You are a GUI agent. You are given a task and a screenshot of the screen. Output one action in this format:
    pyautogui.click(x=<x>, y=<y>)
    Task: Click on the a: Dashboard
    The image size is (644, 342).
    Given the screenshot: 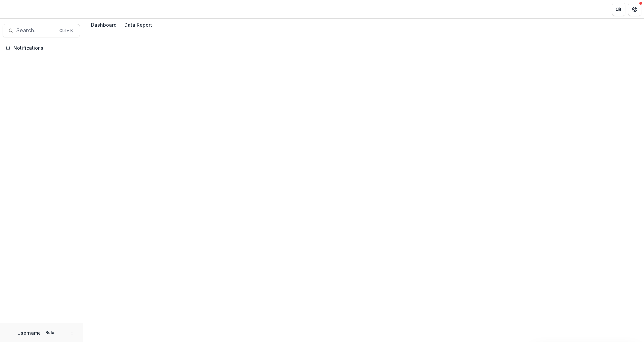 What is the action you would take?
    pyautogui.click(x=103, y=25)
    